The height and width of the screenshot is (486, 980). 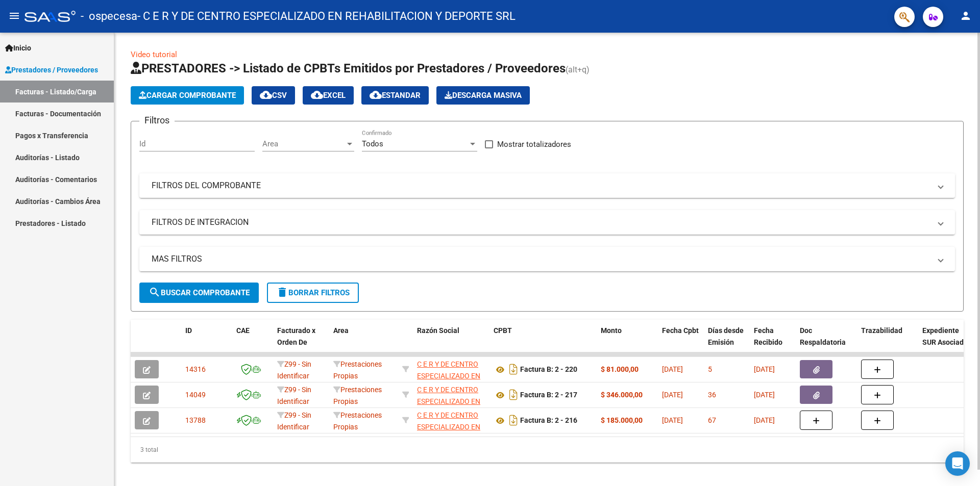 What do you see at coordinates (680, 331) in the screenshot?
I see `span: Fecha Cpbt` at bounding box center [680, 331].